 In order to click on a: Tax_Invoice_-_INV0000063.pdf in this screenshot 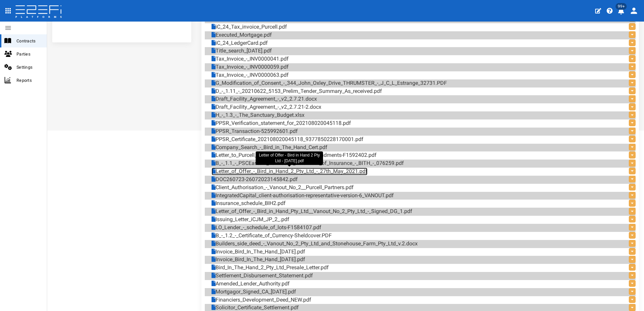, I will do `click(250, 75)`.